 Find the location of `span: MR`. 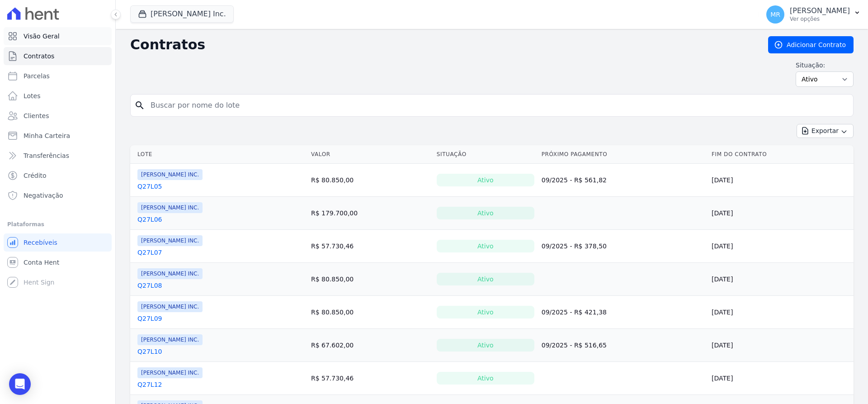

span: MR is located at coordinates (776, 14).